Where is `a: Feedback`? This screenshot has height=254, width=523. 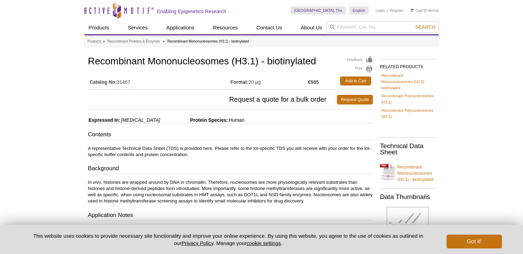
a: Feedback is located at coordinates (360, 60).